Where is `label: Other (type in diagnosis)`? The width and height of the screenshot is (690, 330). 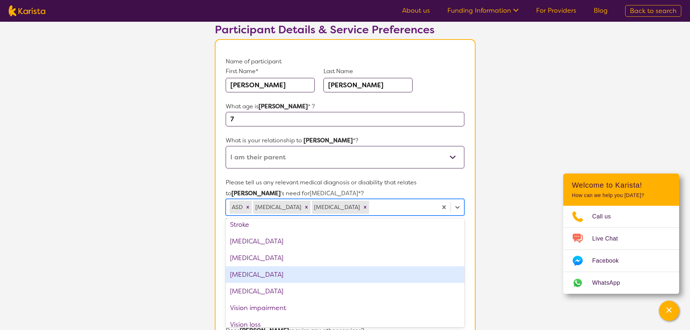 label: Other (type in diagnosis) is located at coordinates (267, 221).